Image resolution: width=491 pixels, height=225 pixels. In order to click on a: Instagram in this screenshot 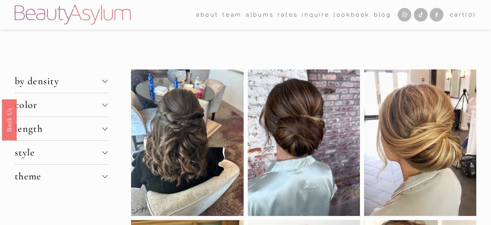, I will do `click(404, 15)`.